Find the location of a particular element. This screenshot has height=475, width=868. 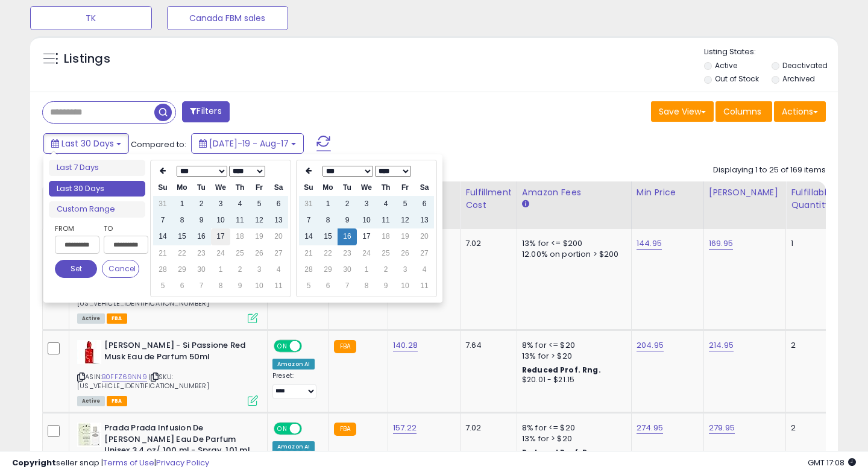

button: Last 30 Days is located at coordinates (86, 144).